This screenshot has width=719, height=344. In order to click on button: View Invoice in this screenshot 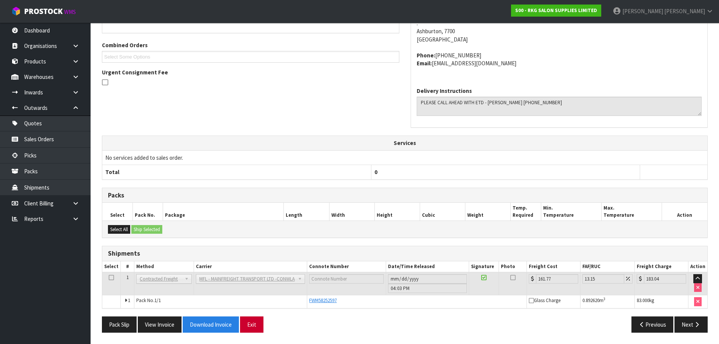, I will do `click(160, 324)`.